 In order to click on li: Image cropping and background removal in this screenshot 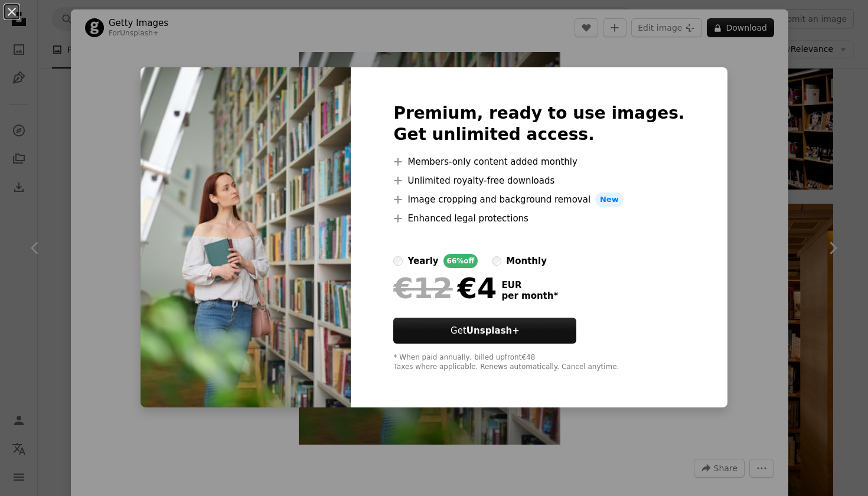, I will do `click(538, 200)`.